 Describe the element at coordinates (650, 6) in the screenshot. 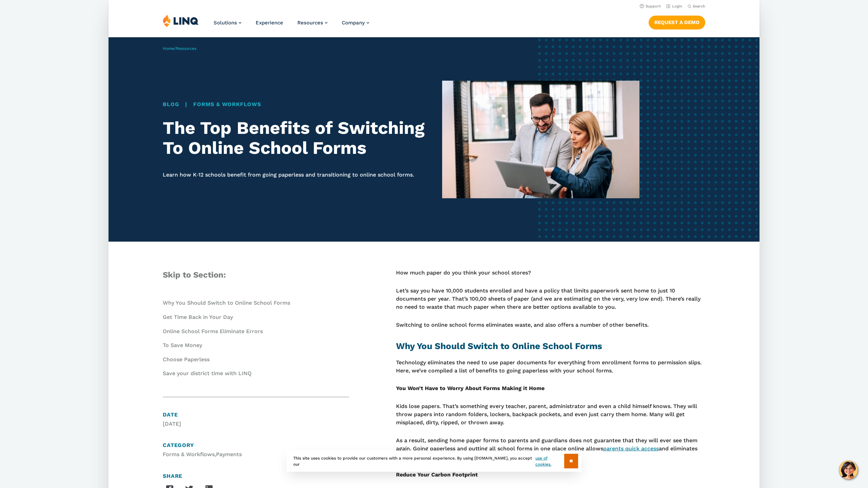

I see `a: Support` at that location.